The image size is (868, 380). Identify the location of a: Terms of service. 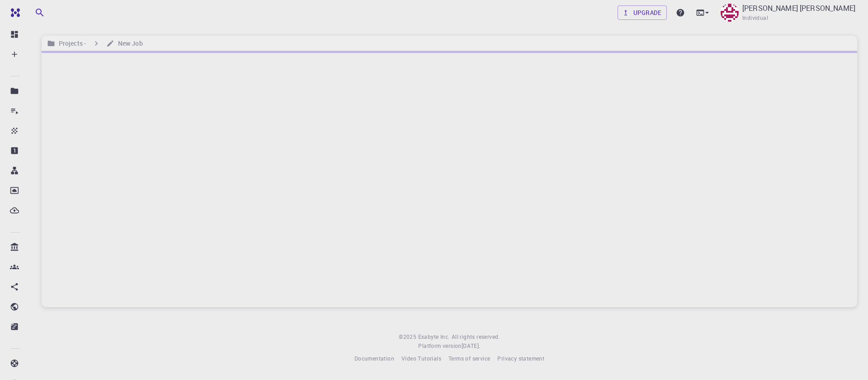
(469, 359).